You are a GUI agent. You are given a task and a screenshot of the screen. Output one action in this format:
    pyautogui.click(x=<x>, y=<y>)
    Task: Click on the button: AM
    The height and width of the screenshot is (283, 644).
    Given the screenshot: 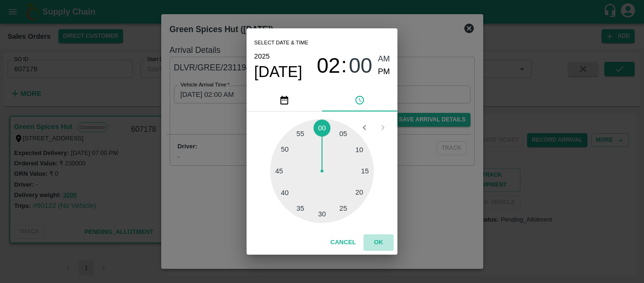 What is the action you would take?
    pyautogui.click(x=385, y=59)
    